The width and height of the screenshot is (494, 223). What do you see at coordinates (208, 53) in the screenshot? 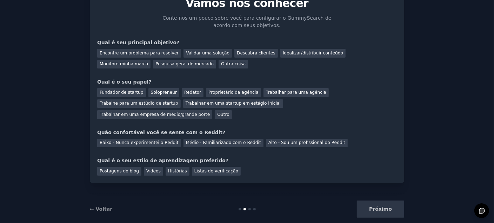
I see `font: Validar uma solução` at bounding box center [208, 53].